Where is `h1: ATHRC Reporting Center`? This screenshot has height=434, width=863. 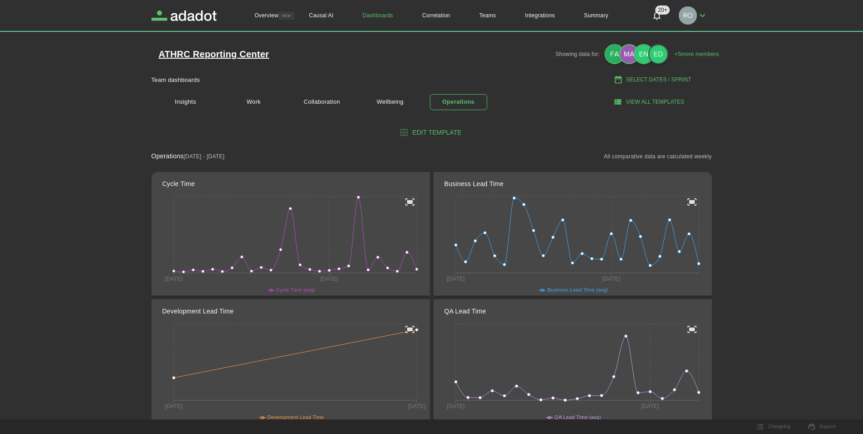 h1: ATHRC Reporting Center is located at coordinates (214, 54).